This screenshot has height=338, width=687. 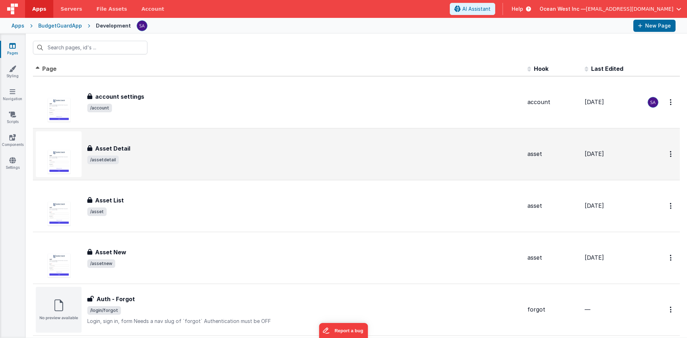 What do you see at coordinates (112, 9) in the screenshot?
I see `span: File Assets` at bounding box center [112, 9].